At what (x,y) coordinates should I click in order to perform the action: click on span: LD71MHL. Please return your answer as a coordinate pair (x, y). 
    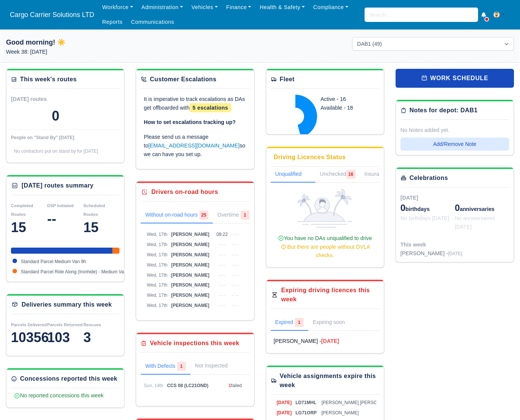
    Looking at the image, I should click on (306, 403).